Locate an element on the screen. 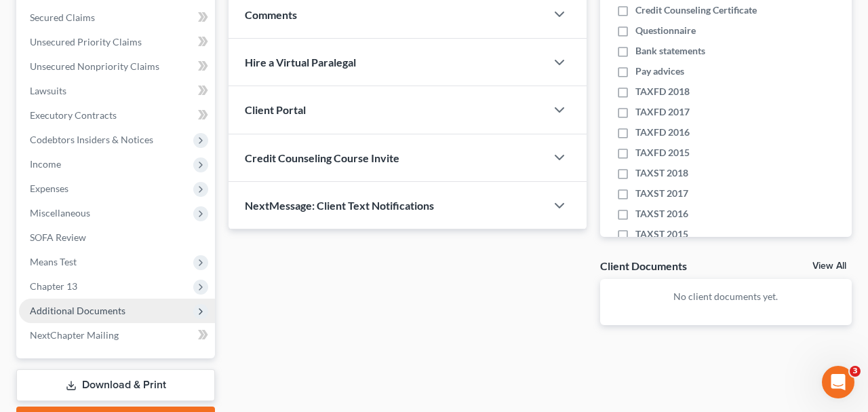 The width and height of the screenshot is (868, 412). p: No client documents yet. is located at coordinates (726, 297).